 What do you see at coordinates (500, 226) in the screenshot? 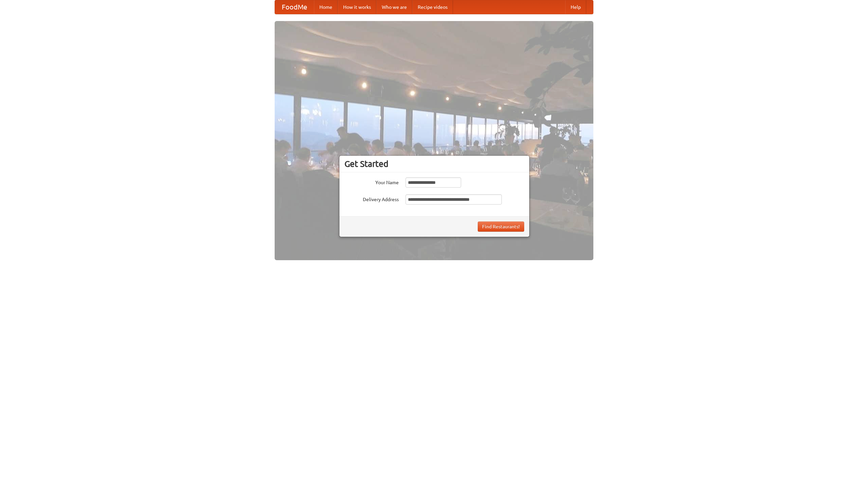
I see `button: Find Restaurants!` at bounding box center [500, 226].